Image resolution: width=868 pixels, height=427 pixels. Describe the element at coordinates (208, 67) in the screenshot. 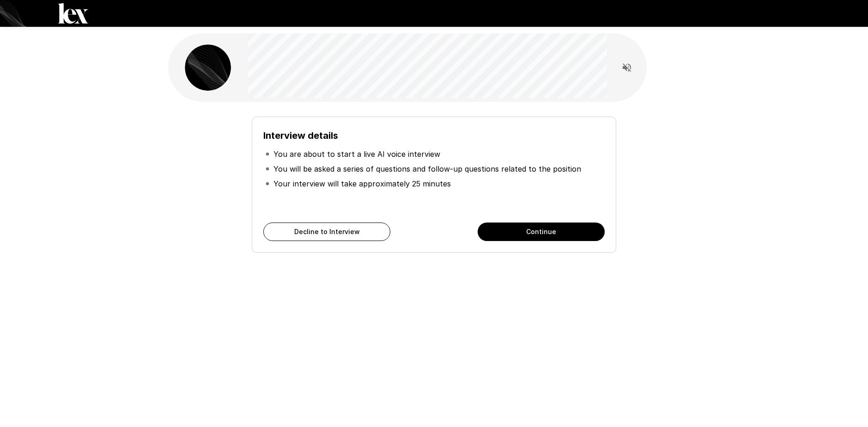

I see `img: lex_avatar2.png` at that location.